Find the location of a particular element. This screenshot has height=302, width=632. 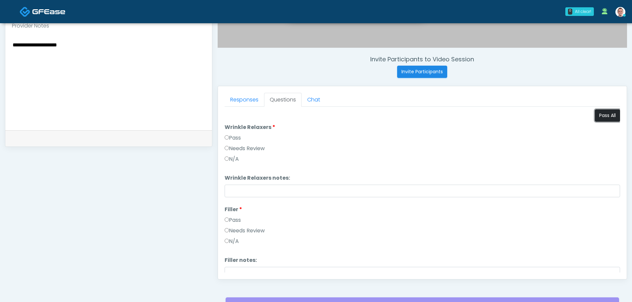

button: Pass All is located at coordinates (608, 115).